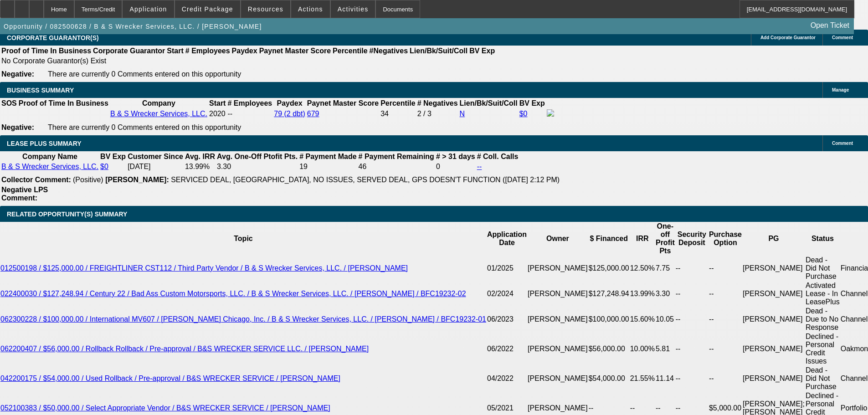 The width and height of the screenshot is (868, 415). What do you see at coordinates (129, 51) in the screenshot?
I see `b: Corporate Guarantor` at bounding box center [129, 51].